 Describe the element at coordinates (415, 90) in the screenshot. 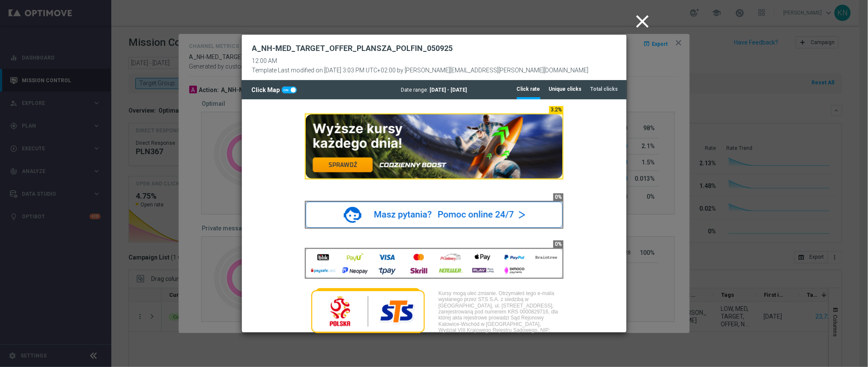

I see `span: Date range:` at that location.